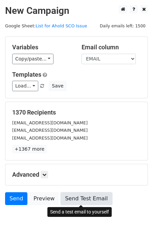  I want to click on button: Save, so click(58, 86).